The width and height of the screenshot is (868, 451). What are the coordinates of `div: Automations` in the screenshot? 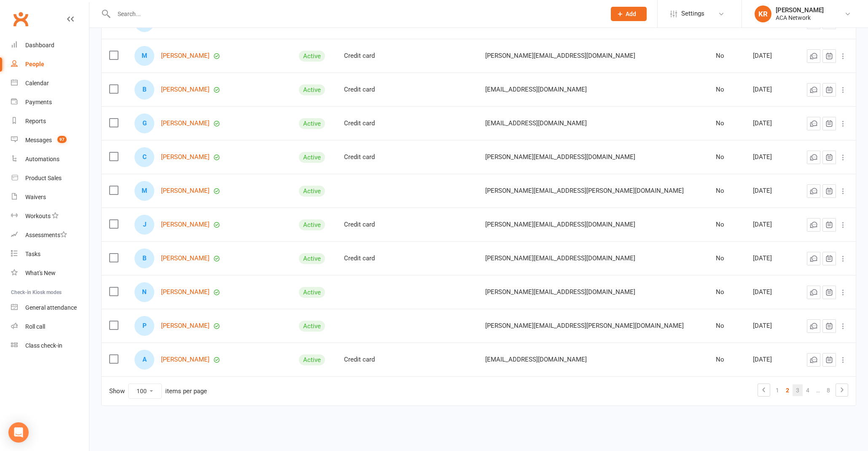 It's located at (42, 159).